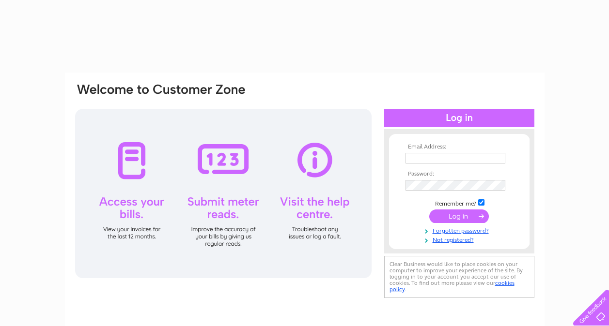 The width and height of the screenshot is (609, 326). I want to click on div: Clear Business would like to place cookies on your computer to improve your experience of the sit..., so click(459, 277).